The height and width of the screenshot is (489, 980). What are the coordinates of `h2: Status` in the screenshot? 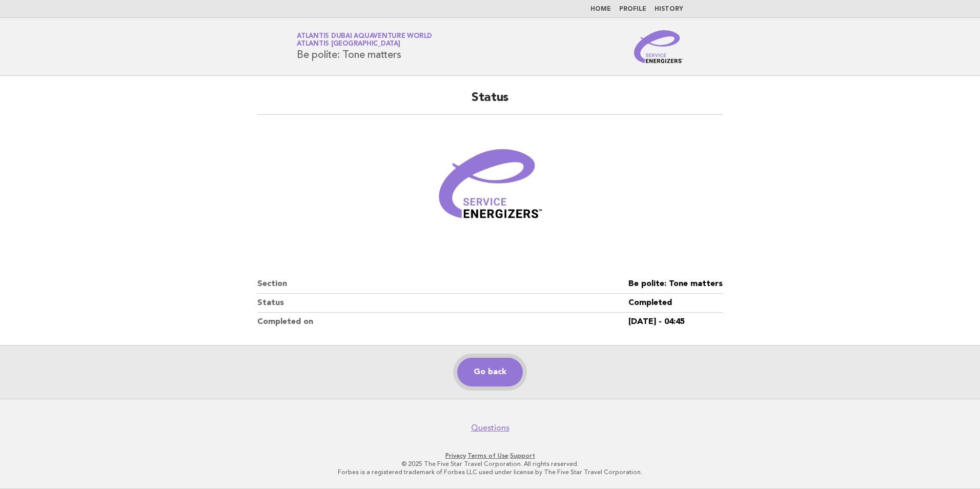 It's located at (490, 102).